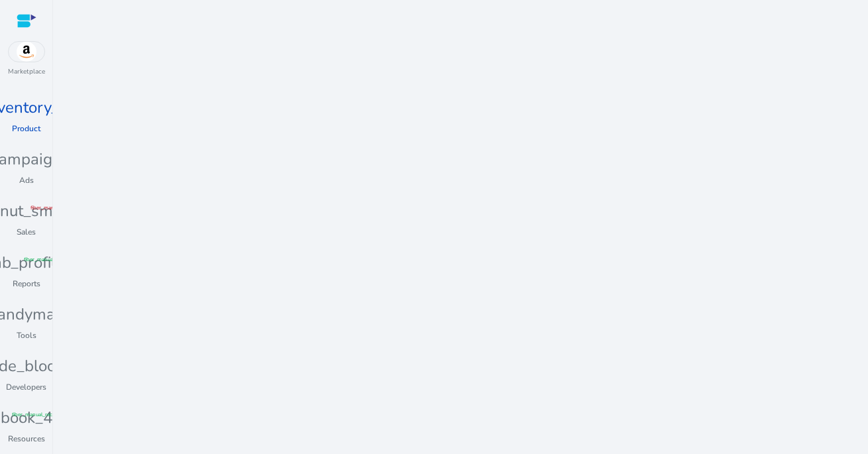 The height and width of the screenshot is (454, 868). What do you see at coordinates (27, 336) in the screenshot?
I see `p: Tools` at bounding box center [27, 336].